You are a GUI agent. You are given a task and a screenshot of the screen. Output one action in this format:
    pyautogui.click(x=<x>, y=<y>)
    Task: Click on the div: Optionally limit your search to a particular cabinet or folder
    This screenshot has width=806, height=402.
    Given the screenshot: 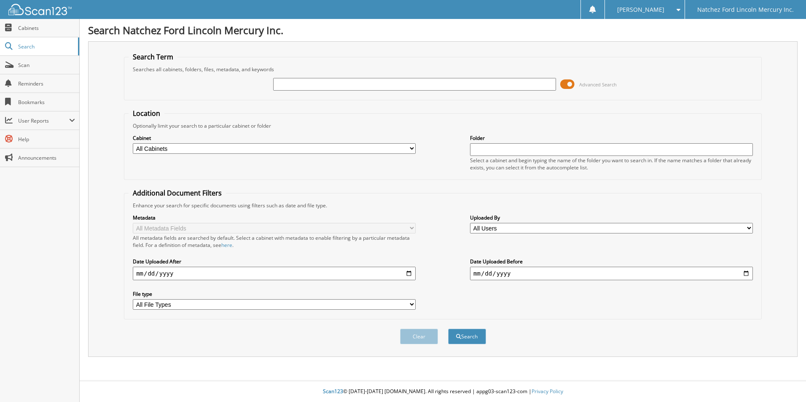 What is the action you would take?
    pyautogui.click(x=443, y=126)
    